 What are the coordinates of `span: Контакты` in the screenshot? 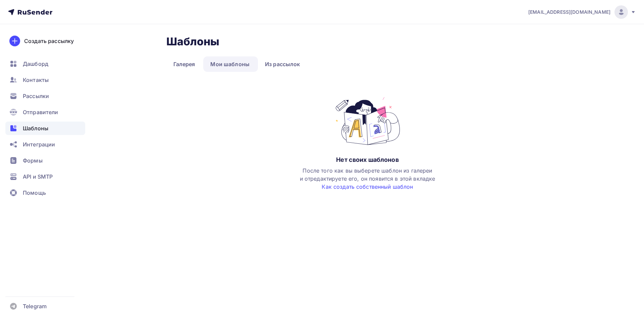 It's located at (36, 80).